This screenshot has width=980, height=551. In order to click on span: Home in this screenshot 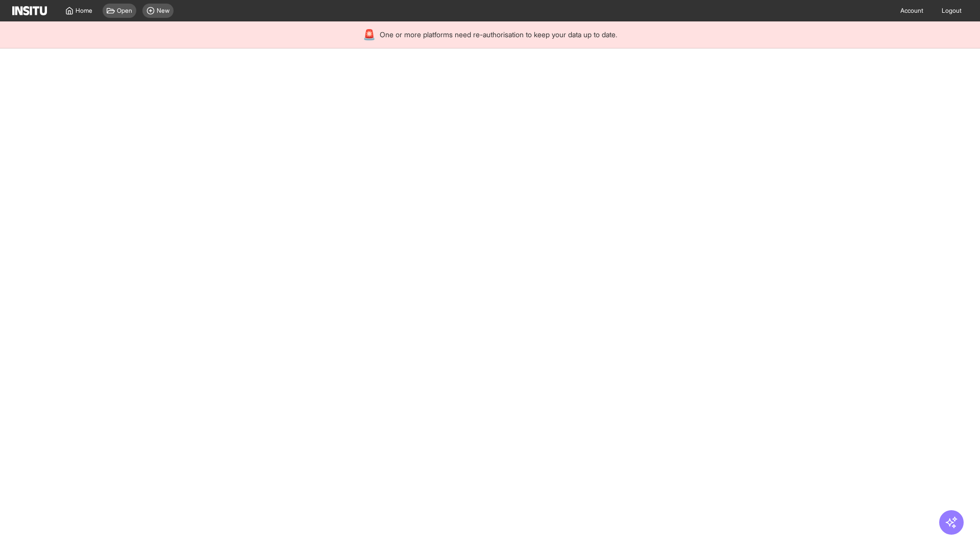, I will do `click(84, 11)`.